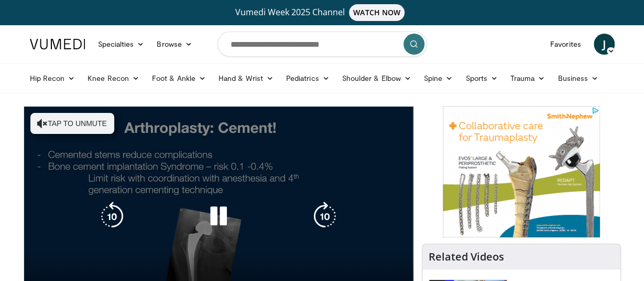  What do you see at coordinates (377, 12) in the screenshot?
I see `span: WATCH NOW` at bounding box center [377, 12].